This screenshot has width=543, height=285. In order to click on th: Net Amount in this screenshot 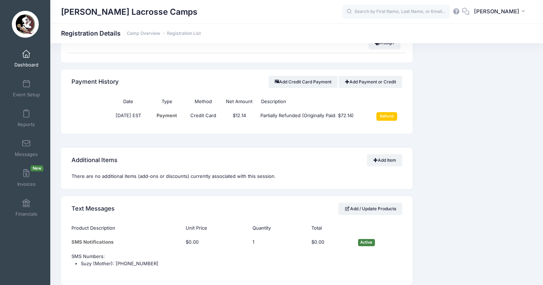, I will do `click(239, 101)`.